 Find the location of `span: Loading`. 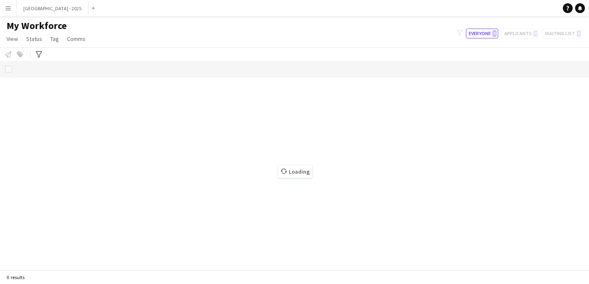

span: Loading is located at coordinates (295, 172).